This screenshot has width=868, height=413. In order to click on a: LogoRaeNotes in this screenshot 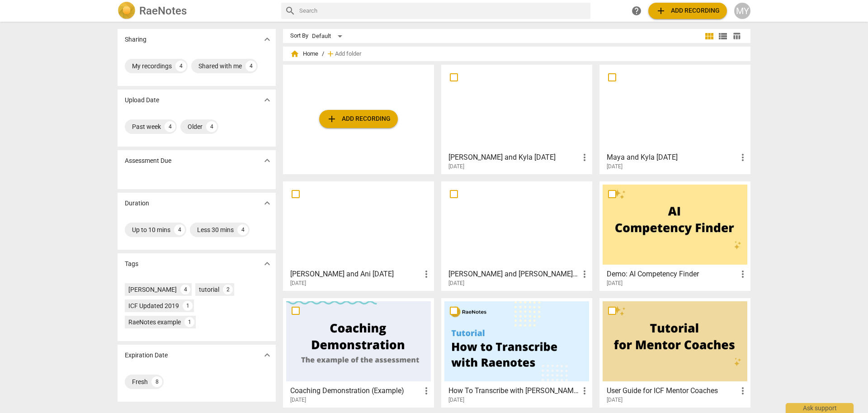, I will do `click(196, 10)`.